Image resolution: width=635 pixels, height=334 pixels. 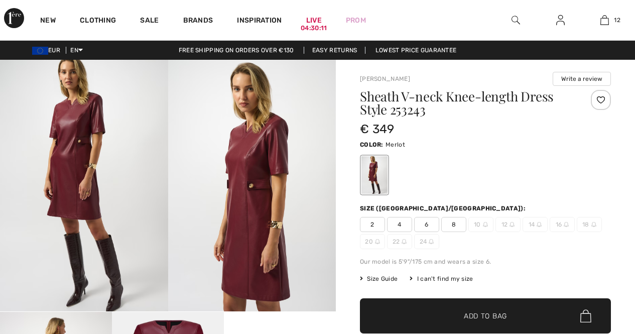 I want to click on img: Bag.svg, so click(x=586, y=316).